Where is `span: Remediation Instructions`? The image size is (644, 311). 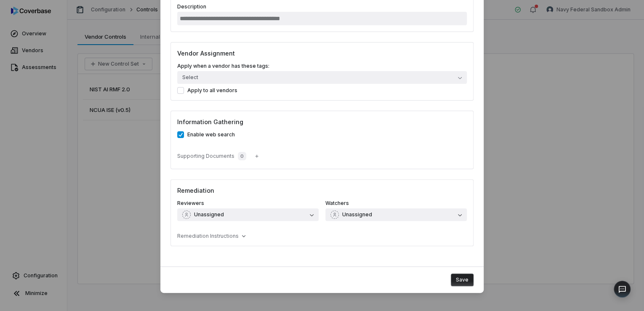 span: Remediation Instructions is located at coordinates (208, 236).